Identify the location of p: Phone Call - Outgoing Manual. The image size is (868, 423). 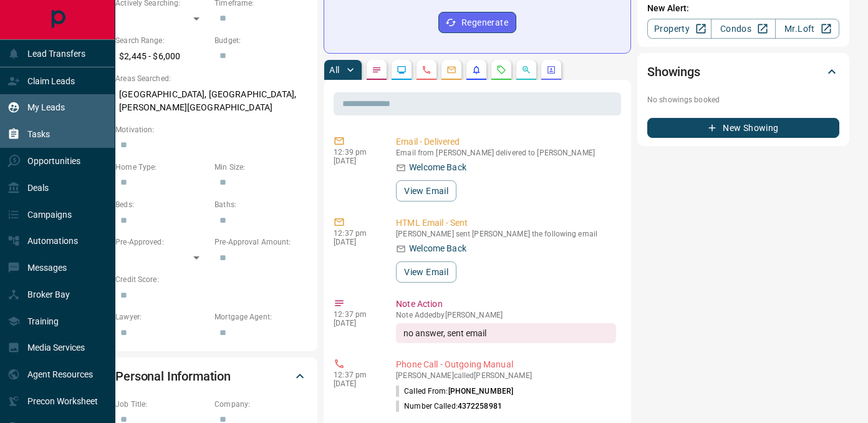
(505, 364).